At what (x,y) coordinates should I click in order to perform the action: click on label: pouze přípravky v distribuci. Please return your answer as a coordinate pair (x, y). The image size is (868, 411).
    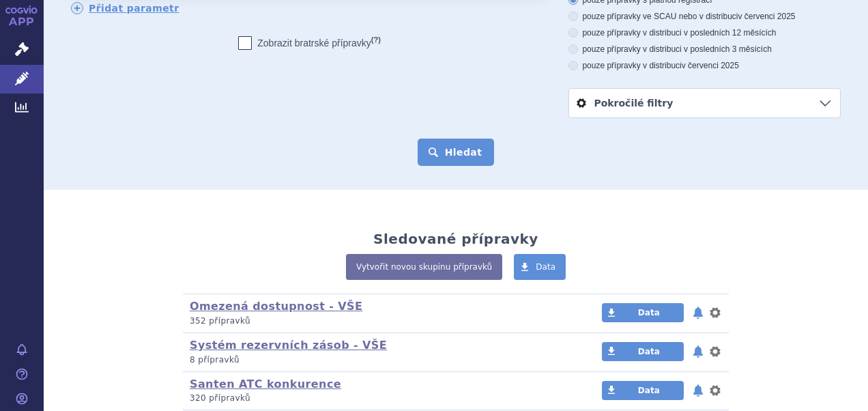
    Looking at the image, I should click on (704, 65).